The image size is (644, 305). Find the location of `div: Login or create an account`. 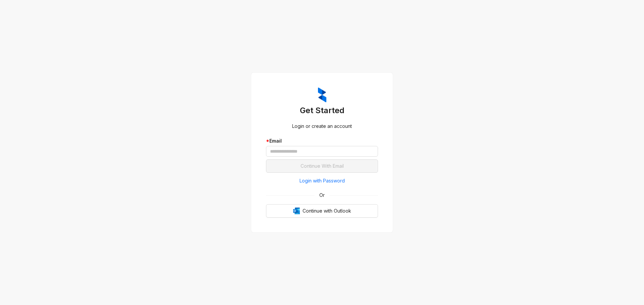

div: Login or create an account is located at coordinates (322, 126).